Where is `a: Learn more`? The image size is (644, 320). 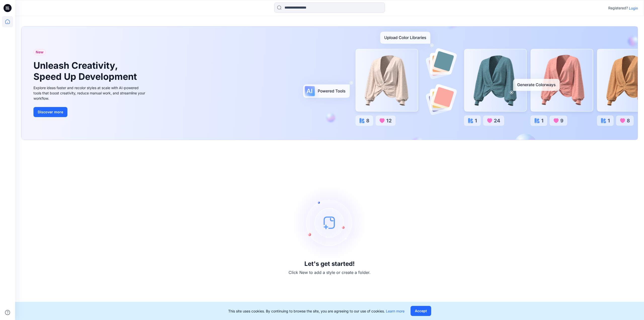 a: Learn more is located at coordinates (395, 311).